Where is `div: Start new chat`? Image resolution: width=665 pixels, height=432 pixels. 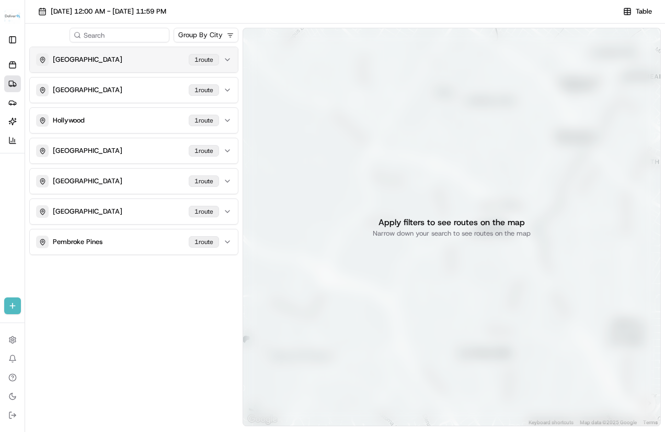 div: Start new chat is located at coordinates (104, 105).